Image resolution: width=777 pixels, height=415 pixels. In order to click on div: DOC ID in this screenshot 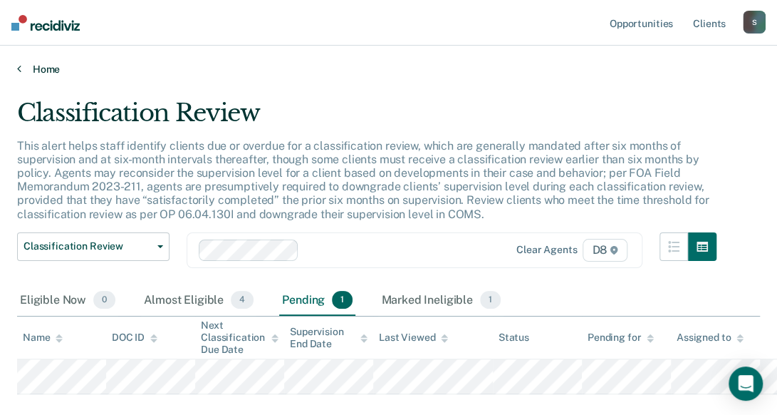, I will do `click(135, 337)`.